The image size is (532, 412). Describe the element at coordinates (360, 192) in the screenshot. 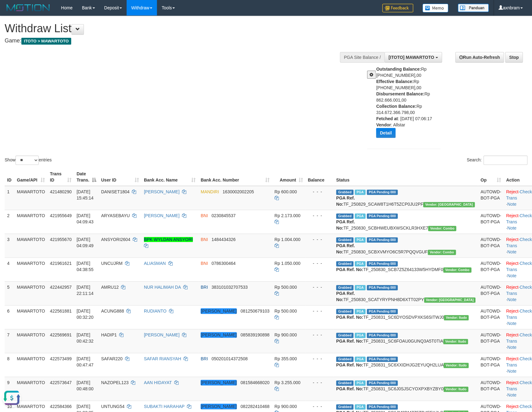

I see `span: Marked by axnmarianovi` at that location.